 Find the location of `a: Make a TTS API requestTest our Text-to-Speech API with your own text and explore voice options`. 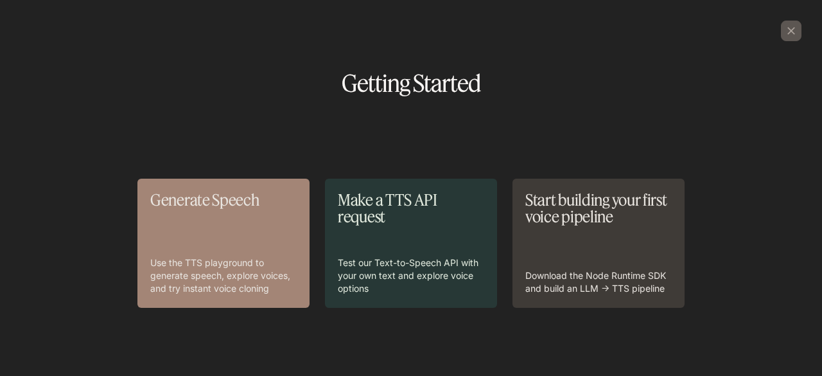

a: Make a TTS API requestTest our Text-to-Speech API with your own text and explore voice options is located at coordinates (411, 243).